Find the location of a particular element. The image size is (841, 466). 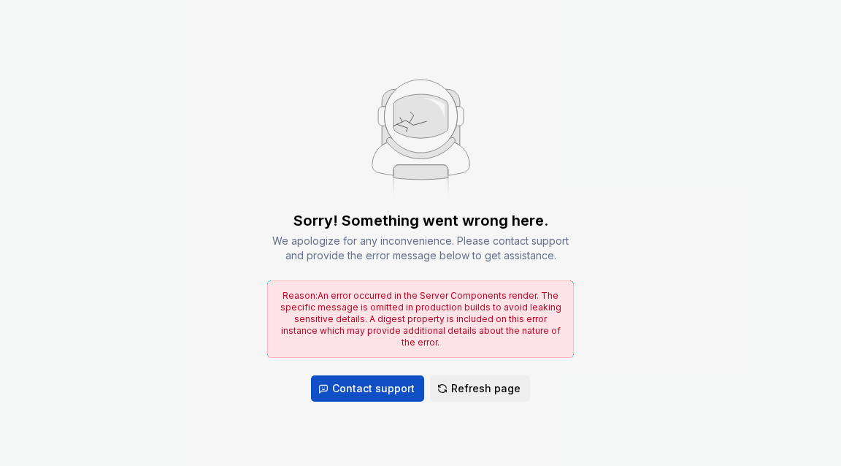

span: Refresh page is located at coordinates (486, 389).